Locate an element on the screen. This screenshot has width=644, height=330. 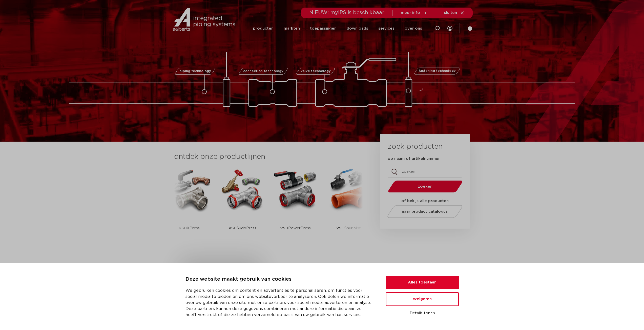
nav: Menu is located at coordinates (337, 28).